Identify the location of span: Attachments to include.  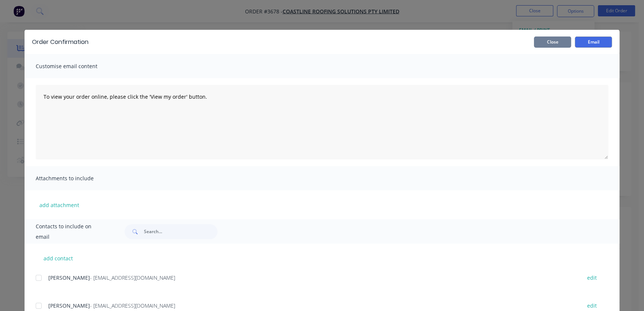
(77, 178).